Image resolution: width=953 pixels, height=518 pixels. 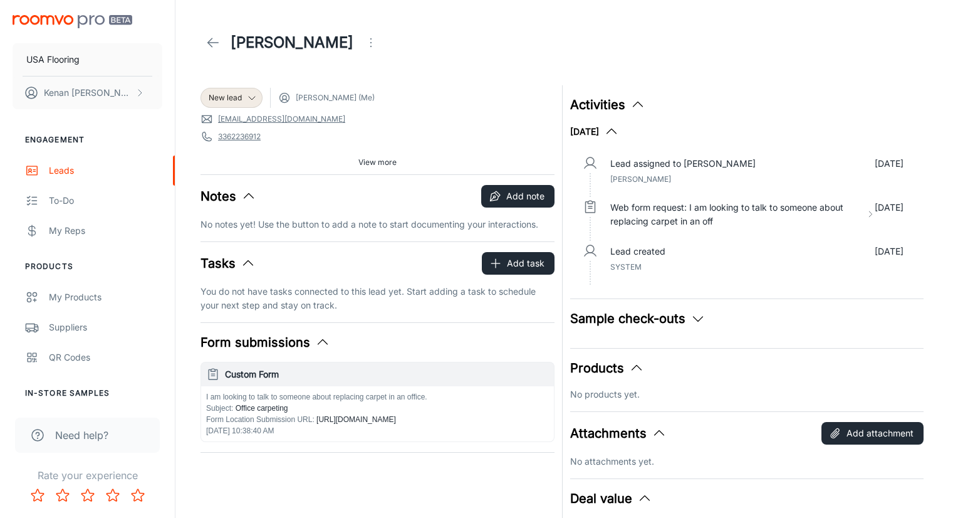 I want to click on span: Office carpeting, so click(x=260, y=408).